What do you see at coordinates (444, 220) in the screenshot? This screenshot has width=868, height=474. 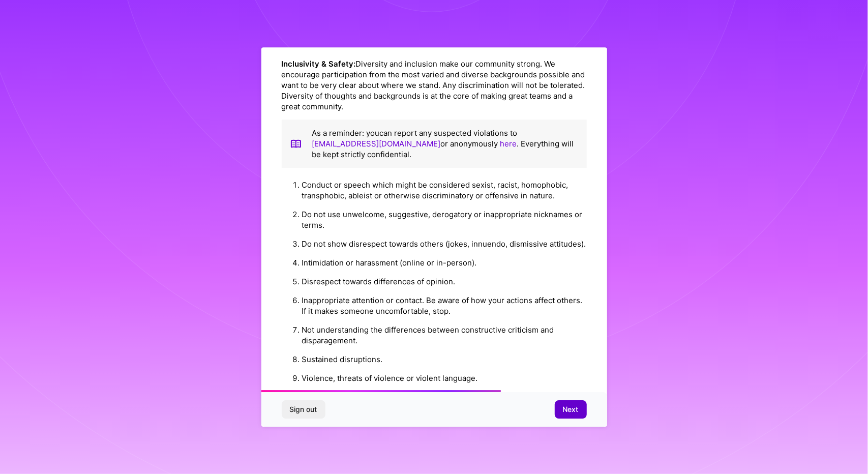 I see `li: Do not use unwelcome, suggestive, derogatory or inappropriate nicknames or terms.` at bounding box center [444, 220].